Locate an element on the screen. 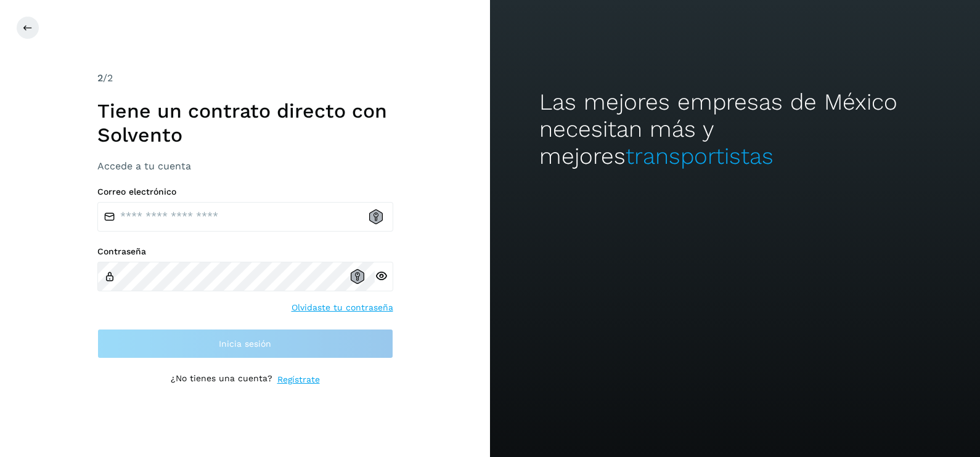 The width and height of the screenshot is (980, 457). h3: Accede a tu cuenta is located at coordinates (245, 166).